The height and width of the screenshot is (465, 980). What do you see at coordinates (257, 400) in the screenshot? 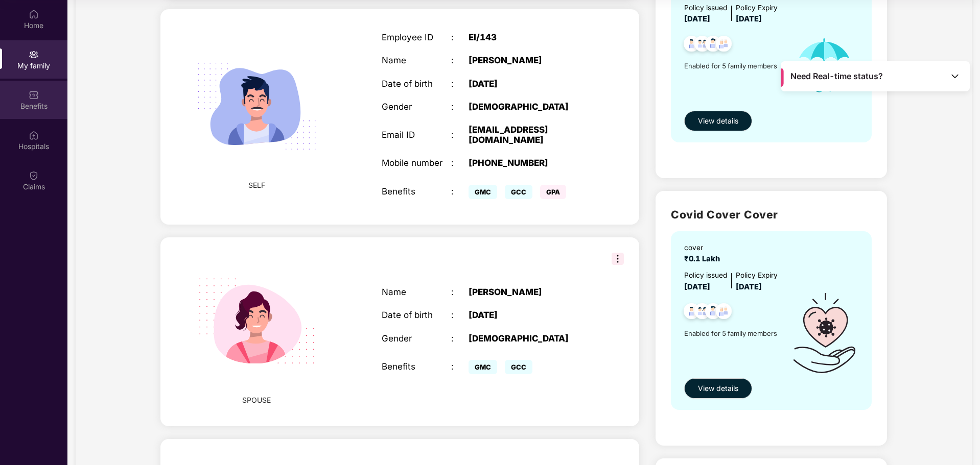
I see `span: SPOUSE` at bounding box center [257, 400].